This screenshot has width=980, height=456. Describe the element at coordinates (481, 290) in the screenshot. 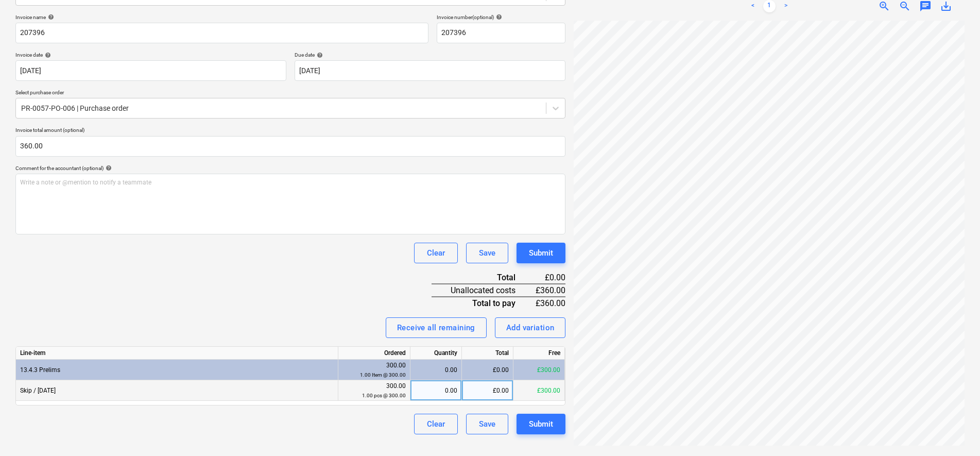

I see `div: Unallocated costs` at that location.